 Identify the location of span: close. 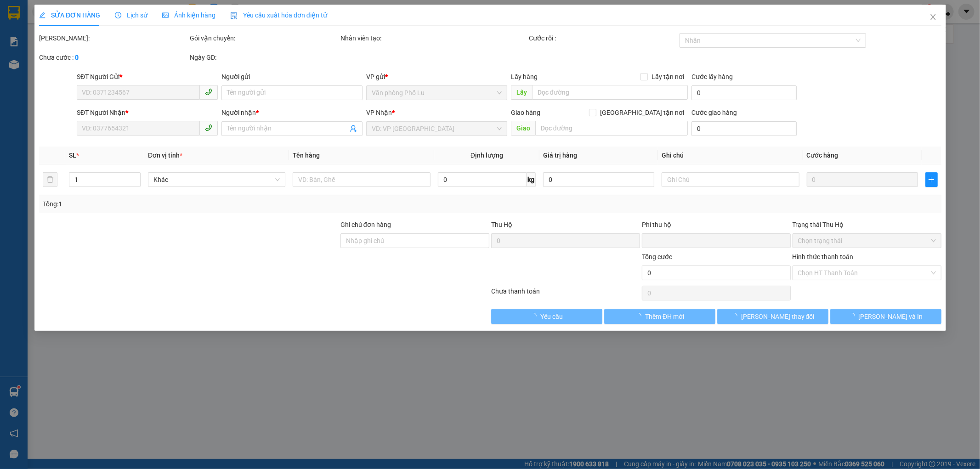
(933, 17).